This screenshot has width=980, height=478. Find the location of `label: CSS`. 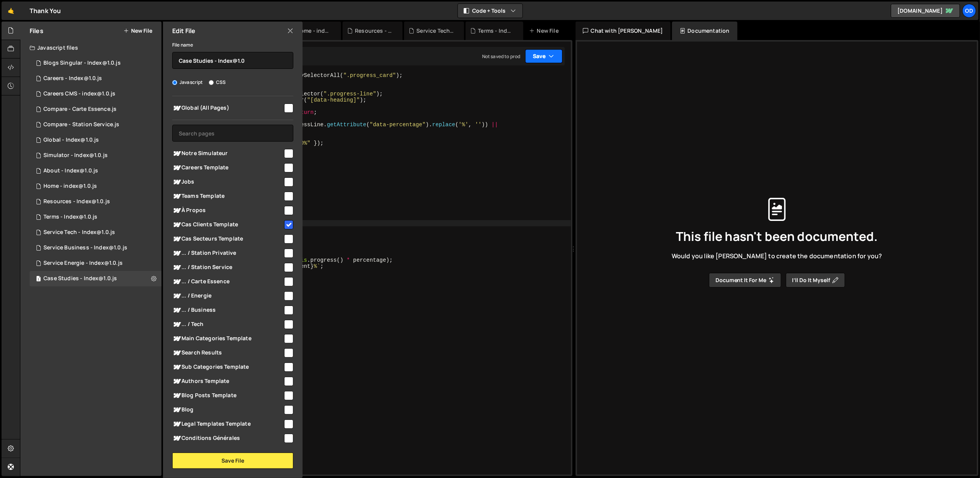

label: CSS is located at coordinates (217, 82).